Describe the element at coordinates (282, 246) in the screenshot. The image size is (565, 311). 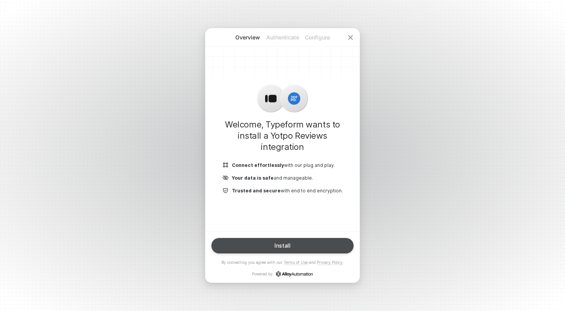
I see `button: Install` at that location.